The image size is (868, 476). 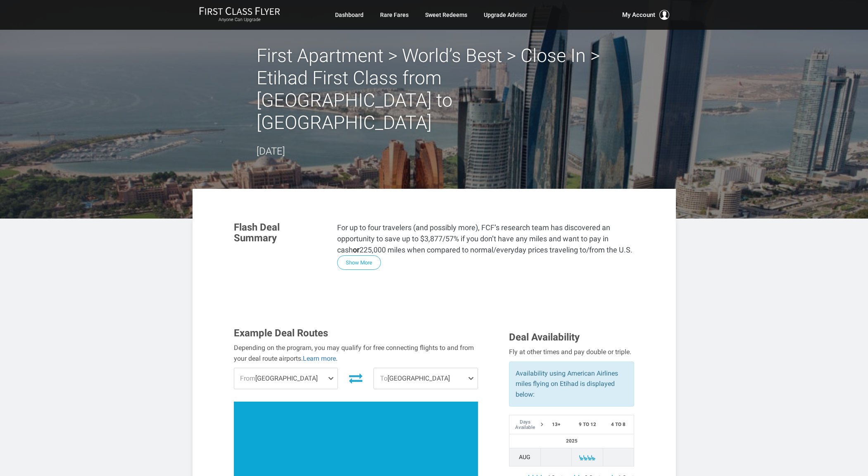 I want to click on div: Fly at other times and pay double or triple., so click(x=571, y=352).